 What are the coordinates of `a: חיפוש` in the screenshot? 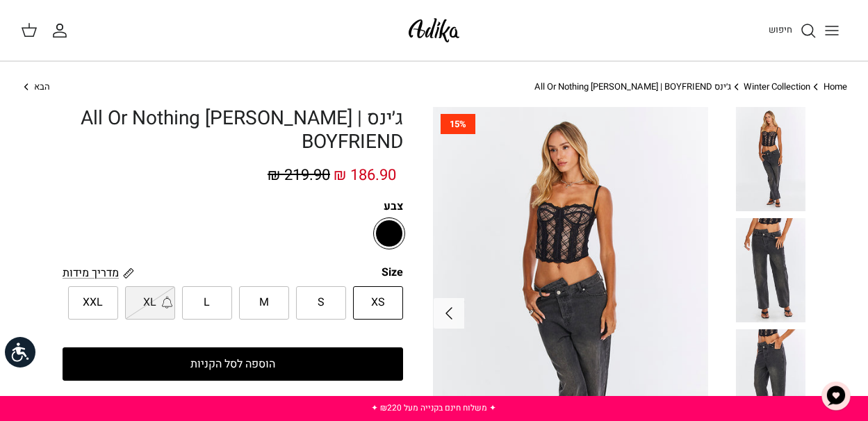 It's located at (792, 30).